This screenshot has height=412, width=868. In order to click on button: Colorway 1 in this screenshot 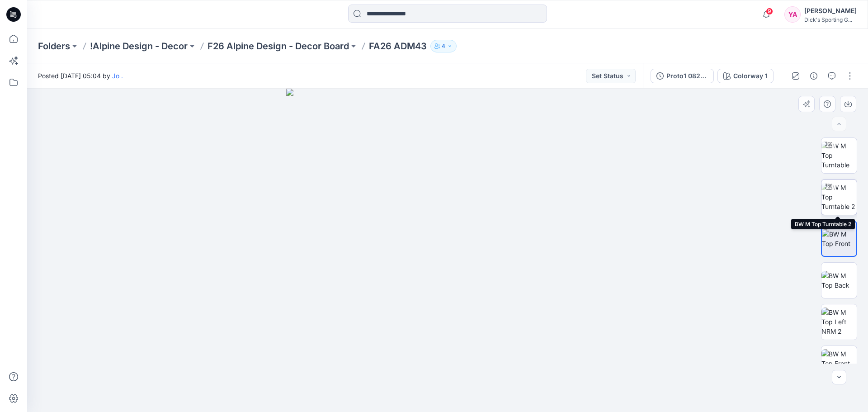, I will do `click(745, 76)`.